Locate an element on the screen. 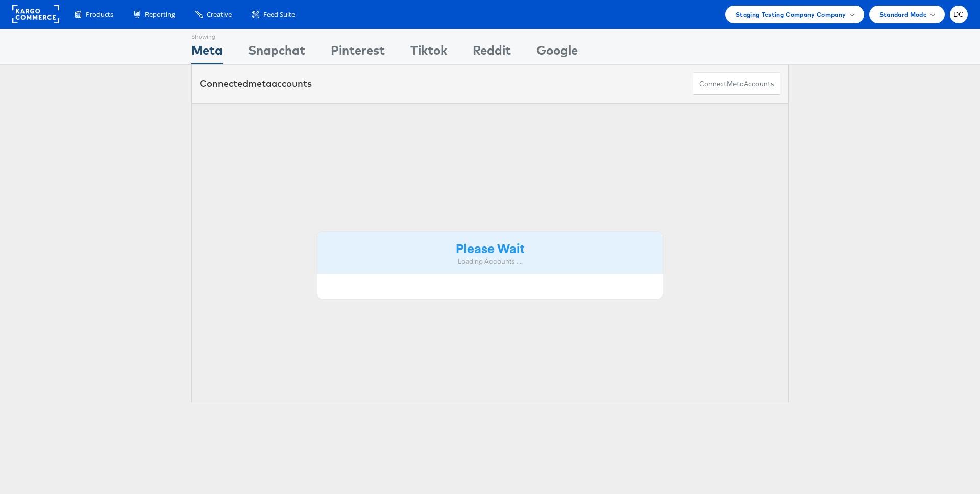 Image resolution: width=980 pixels, height=494 pixels. div: Showing is located at coordinates (207, 35).